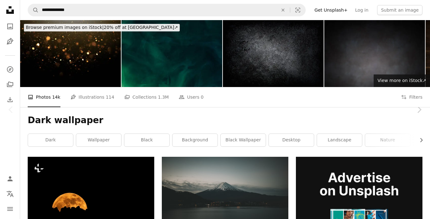  What do you see at coordinates (339, 140) in the screenshot?
I see `a: landscape` at bounding box center [339, 140].